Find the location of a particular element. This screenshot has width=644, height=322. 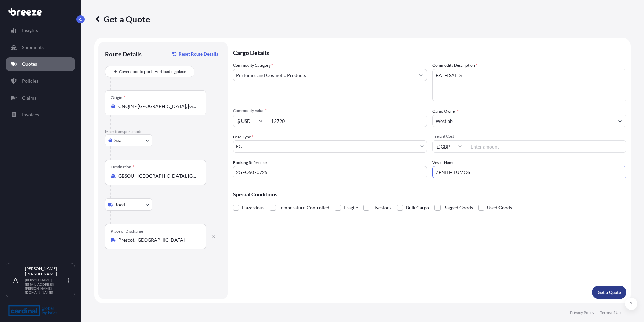

label: Vessel Name is located at coordinates (443, 162).